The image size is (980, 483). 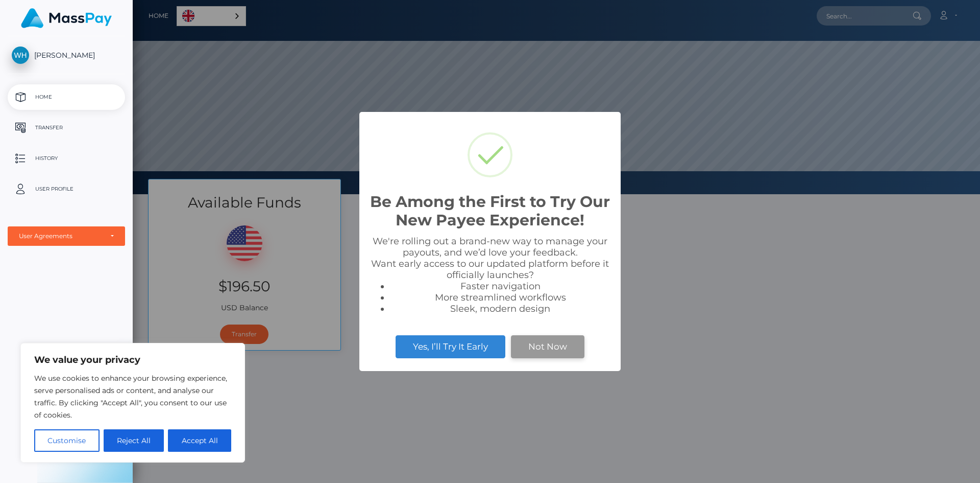 I want to click on p: User Profile, so click(x=67, y=189).